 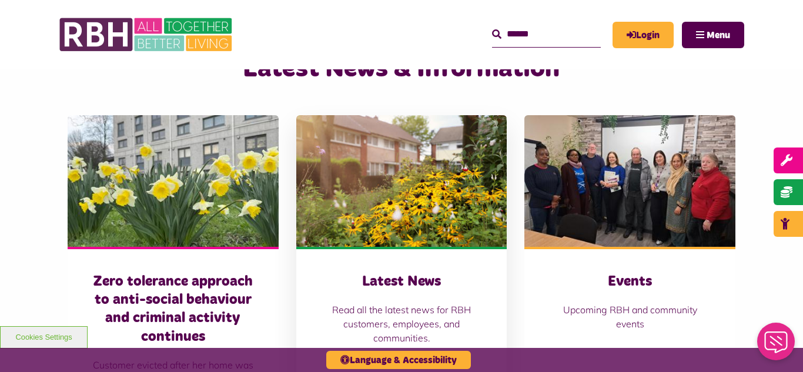 I want to click on a: MyRBH, so click(x=643, y=35).